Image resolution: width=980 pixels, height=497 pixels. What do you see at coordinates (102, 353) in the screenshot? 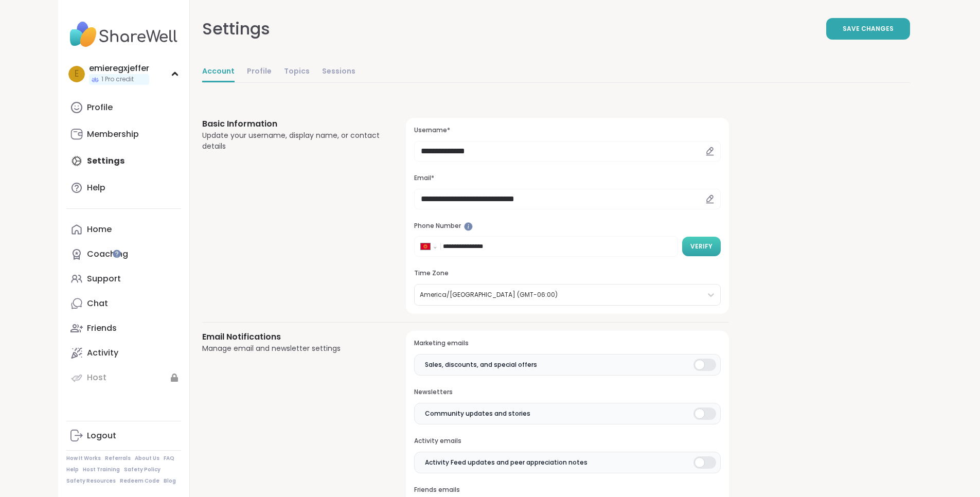
I see `div: Activity` at bounding box center [102, 353].